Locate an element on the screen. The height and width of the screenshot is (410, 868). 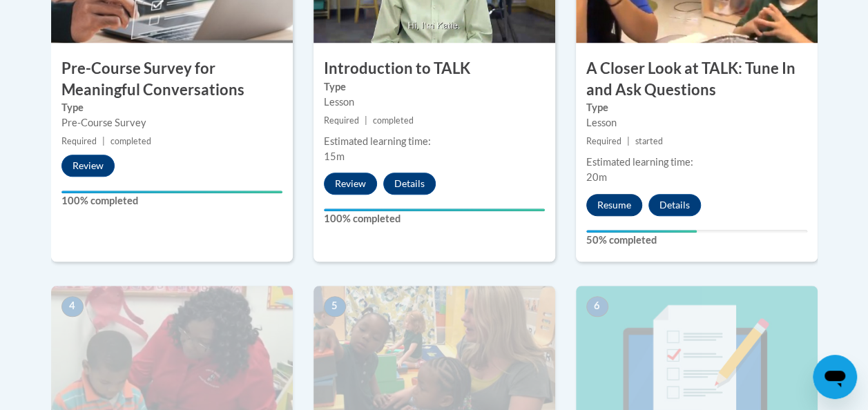
span: 6 is located at coordinates (597, 306).